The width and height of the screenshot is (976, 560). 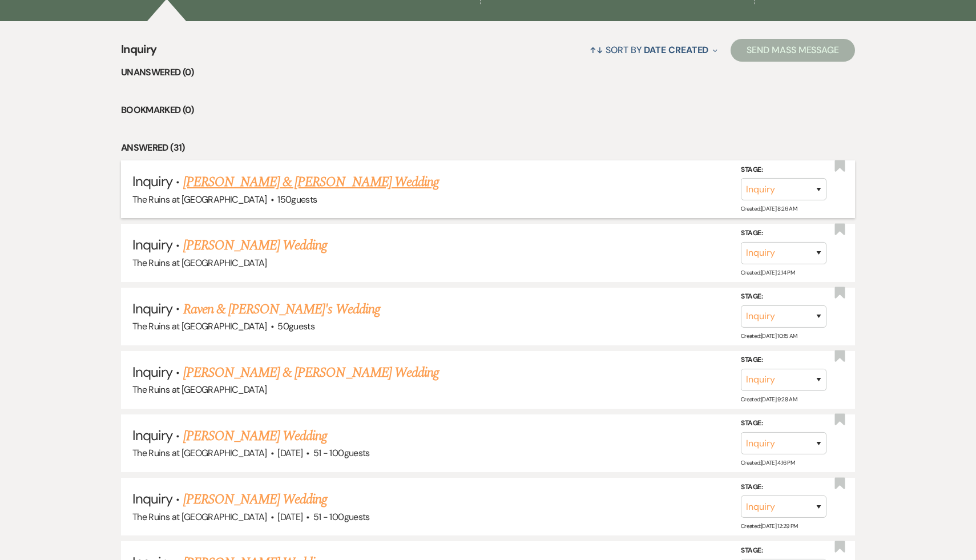 What do you see at coordinates (653, 49) in the screenshot?
I see `button: Sort By Date Created` at bounding box center [653, 49].